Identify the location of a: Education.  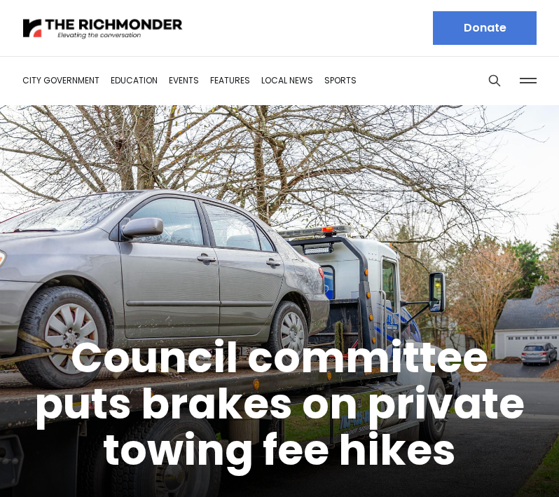
(134, 80).